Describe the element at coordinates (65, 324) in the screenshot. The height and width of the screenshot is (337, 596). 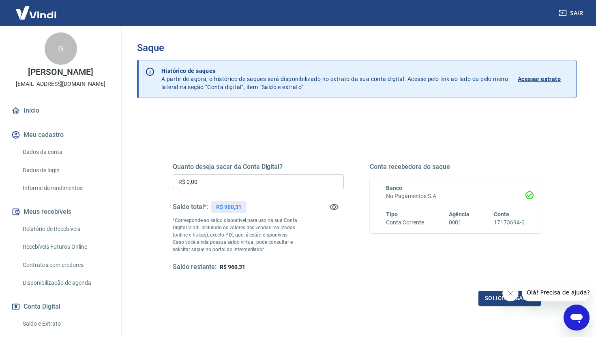
I see `a: Saldo e Extrato` at that location.